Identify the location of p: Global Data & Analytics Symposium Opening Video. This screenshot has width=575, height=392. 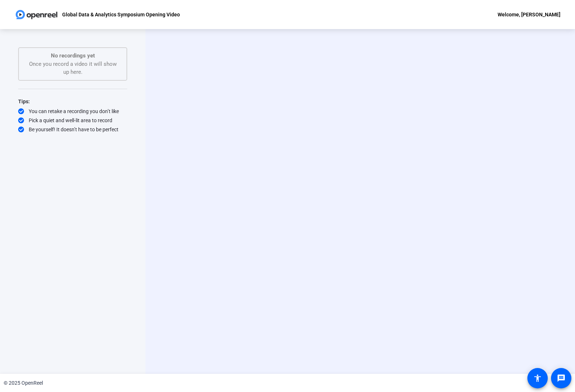
(121, 14).